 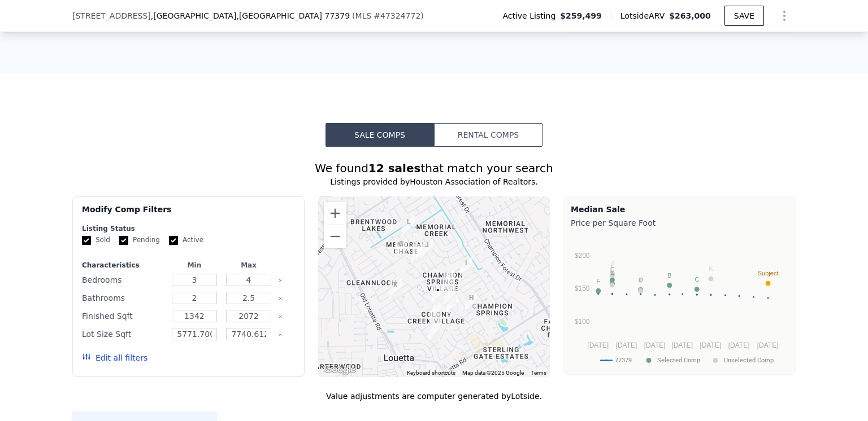 I want to click on div: Listing Status, so click(x=188, y=229).